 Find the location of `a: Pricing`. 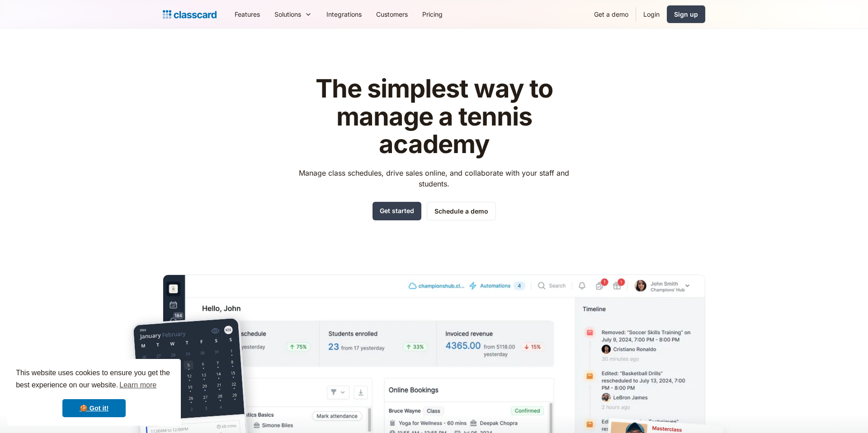

a: Pricing is located at coordinates (432, 14).